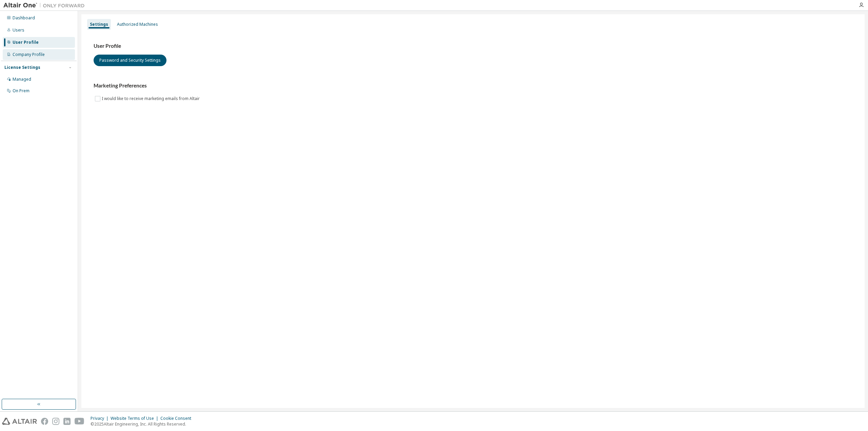 This screenshot has width=868, height=431. What do you see at coordinates (143, 424) in the screenshot?
I see `p: © 2025 Altair Engineering, Inc. All Rights Reserved.` at bounding box center [143, 424].